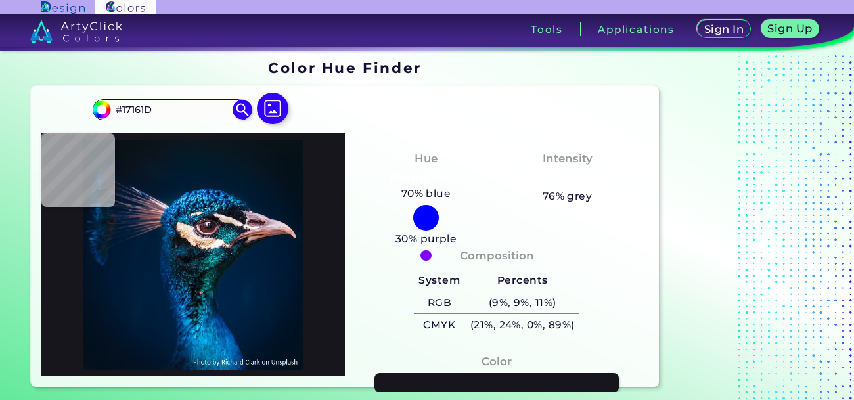  What do you see at coordinates (522, 324) in the screenshot?
I see `h5: (21%, 24%, 0%, 89%)` at bounding box center [522, 324].